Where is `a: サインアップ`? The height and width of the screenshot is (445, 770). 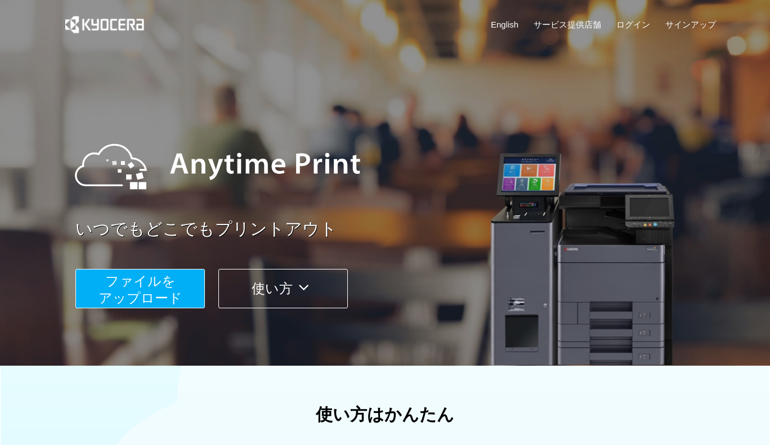
a: サインアップ is located at coordinates (691, 24).